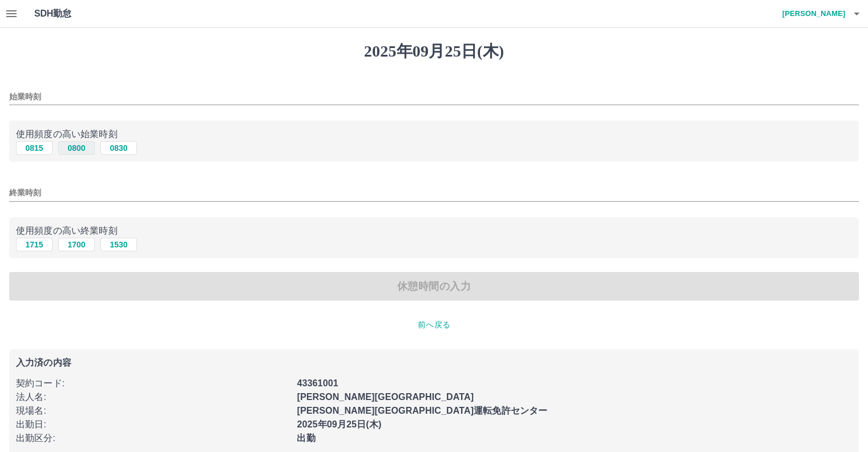 Image resolution: width=868 pixels, height=452 pixels. I want to click on p: 使用頻度の高い始業時刻, so click(434, 134).